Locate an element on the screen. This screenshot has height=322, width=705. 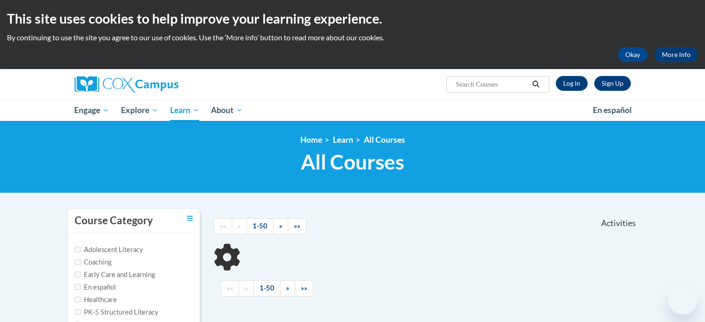
span: En español is located at coordinates (612, 110).